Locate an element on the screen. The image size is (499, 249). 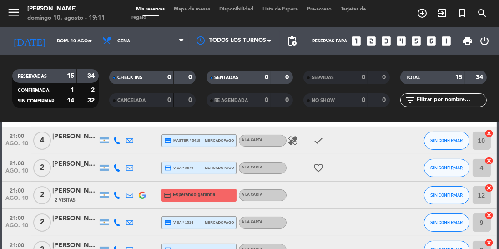
strong: 14 is located at coordinates (70, 101).